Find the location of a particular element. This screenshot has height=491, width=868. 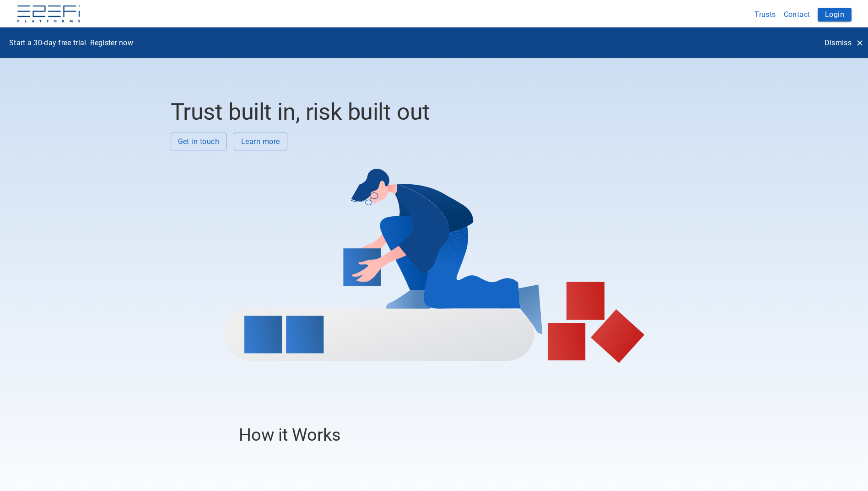

p: Dismiss is located at coordinates (837, 43).